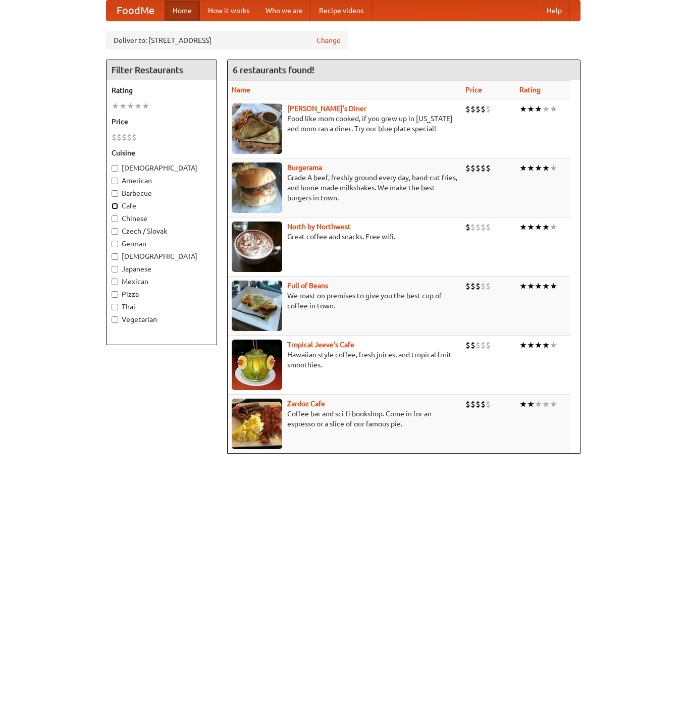 The height and width of the screenshot is (714, 686). I want to click on h5: Cuisine, so click(161, 153).